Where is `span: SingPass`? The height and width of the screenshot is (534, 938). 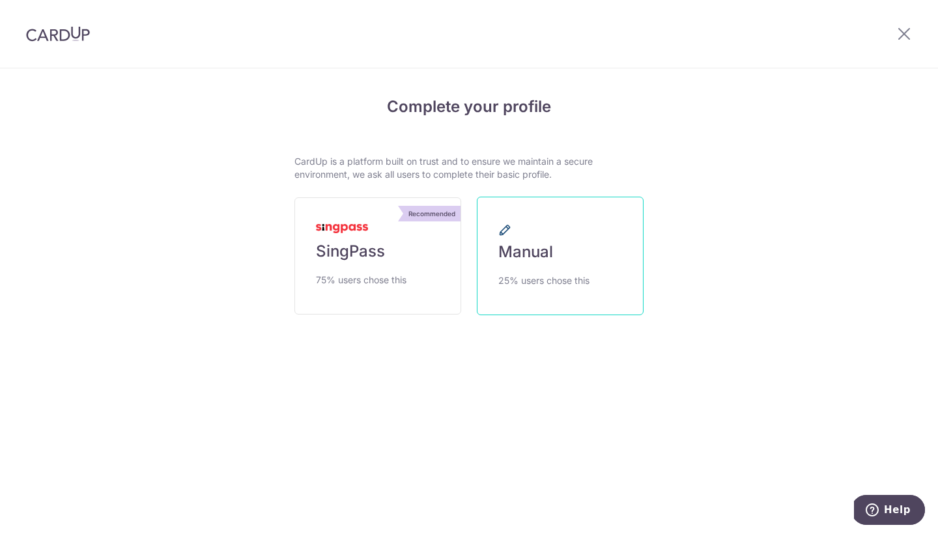
span: SingPass is located at coordinates (351, 251).